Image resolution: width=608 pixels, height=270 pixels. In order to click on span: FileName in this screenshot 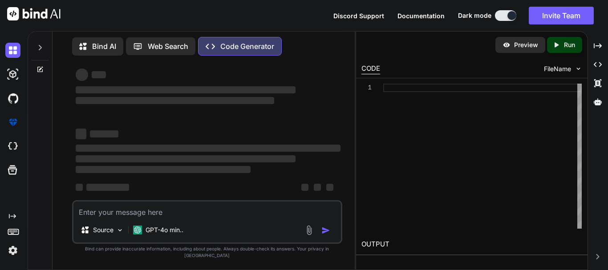, I will do `click(557, 69)`.